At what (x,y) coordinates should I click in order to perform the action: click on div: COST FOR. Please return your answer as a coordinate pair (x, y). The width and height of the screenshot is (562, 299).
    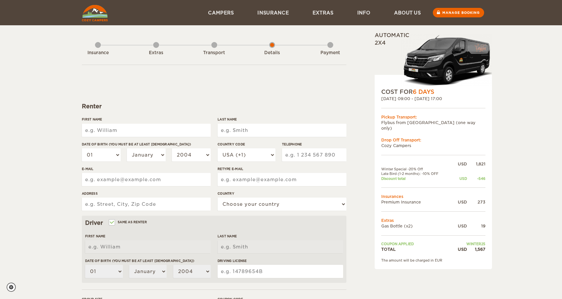
    Looking at the image, I should click on (433, 92).